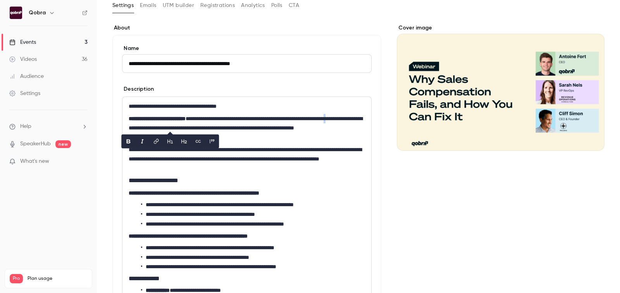 The width and height of the screenshot is (620, 293). I want to click on img: Qobra, so click(16, 13).